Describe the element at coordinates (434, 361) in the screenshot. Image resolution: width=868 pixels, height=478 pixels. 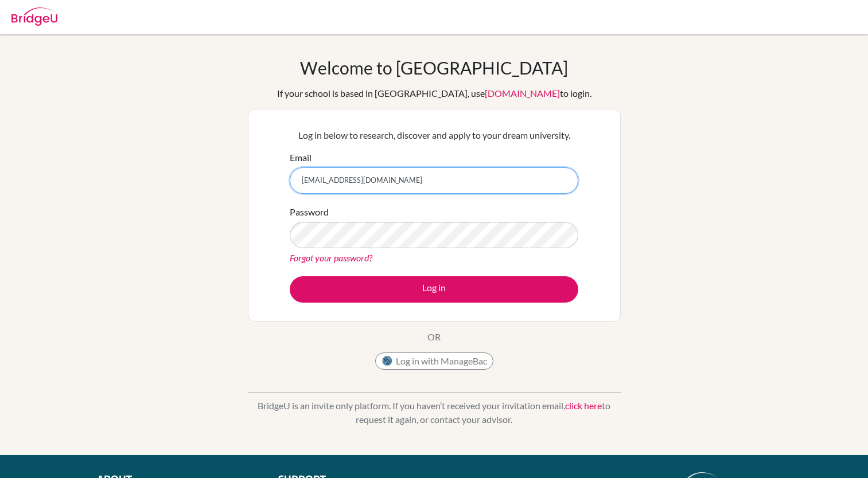
I see `button: Log in with ManageBac` at that location.